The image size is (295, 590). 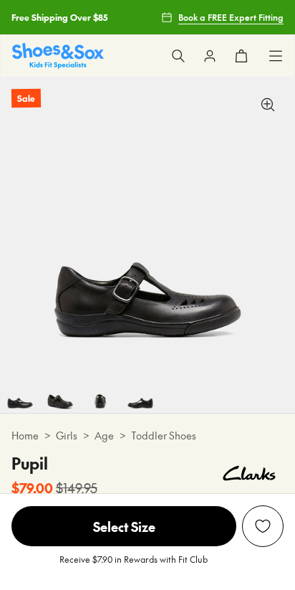 I want to click on span: Select Size, so click(x=124, y=526).